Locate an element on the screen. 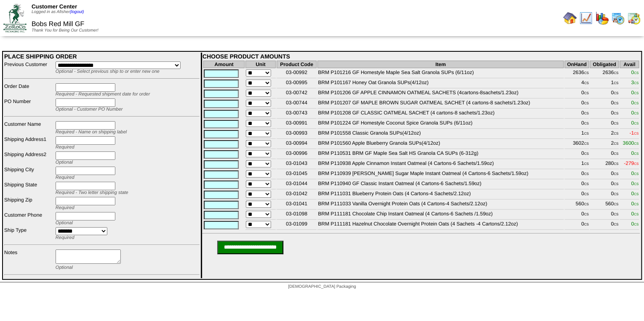 This screenshot has width=644, height=321. td: 03-00995 is located at coordinates (296, 84).